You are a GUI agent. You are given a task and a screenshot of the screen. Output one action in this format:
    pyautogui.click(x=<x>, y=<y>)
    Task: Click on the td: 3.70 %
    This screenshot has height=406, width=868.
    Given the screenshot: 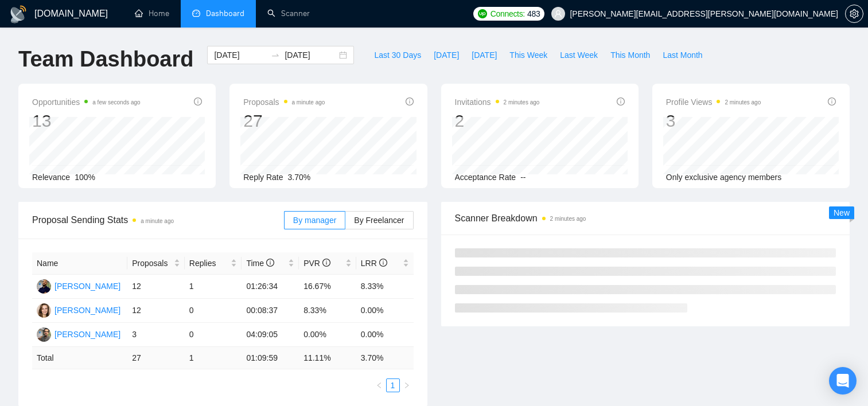 What is the action you would take?
    pyautogui.click(x=385, y=358)
    